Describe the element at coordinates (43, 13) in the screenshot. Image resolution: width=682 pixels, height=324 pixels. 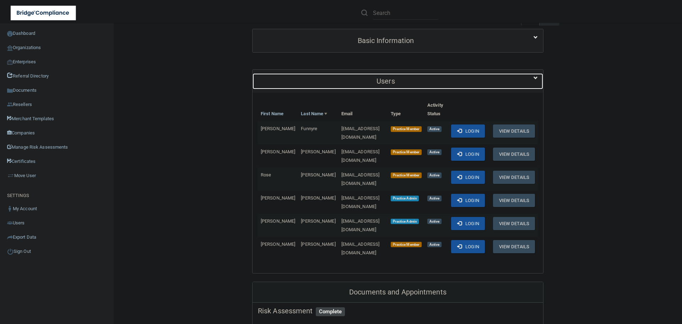
I see `img: bridge_compliance_login_screen.278c3ca4.svg` at that location.